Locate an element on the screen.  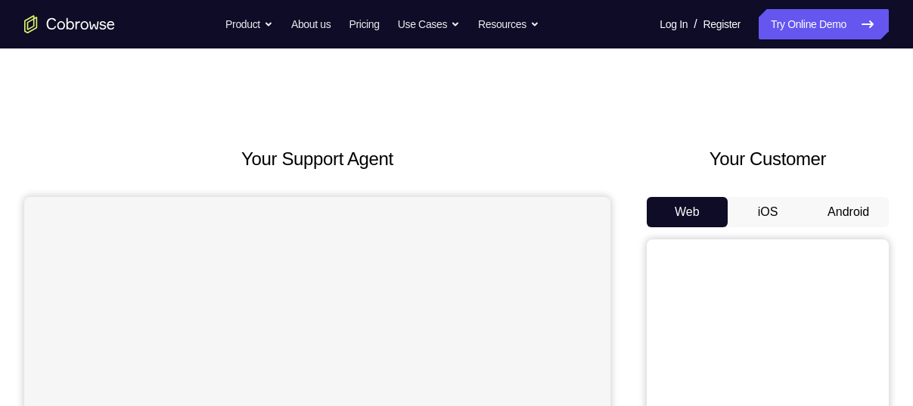
a: Register is located at coordinates (722, 24).